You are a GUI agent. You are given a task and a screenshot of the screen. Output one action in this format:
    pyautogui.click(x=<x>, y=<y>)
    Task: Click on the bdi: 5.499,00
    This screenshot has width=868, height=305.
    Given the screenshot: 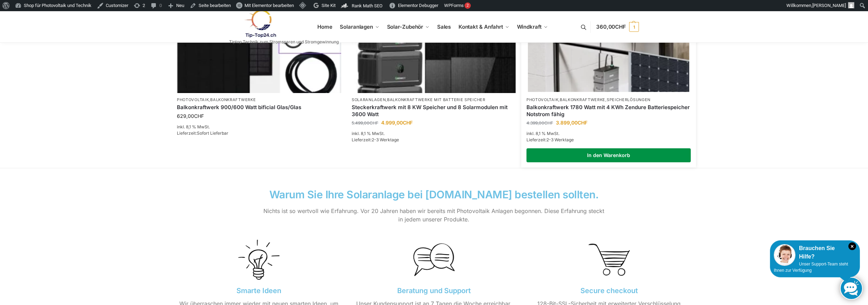 What is the action you would take?
    pyautogui.click(x=365, y=122)
    